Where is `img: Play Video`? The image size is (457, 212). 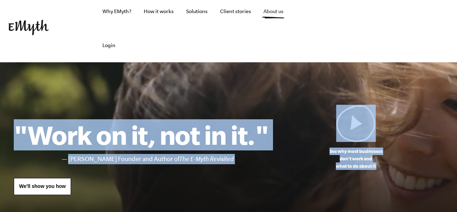
img: Play Video is located at coordinates (356, 123).